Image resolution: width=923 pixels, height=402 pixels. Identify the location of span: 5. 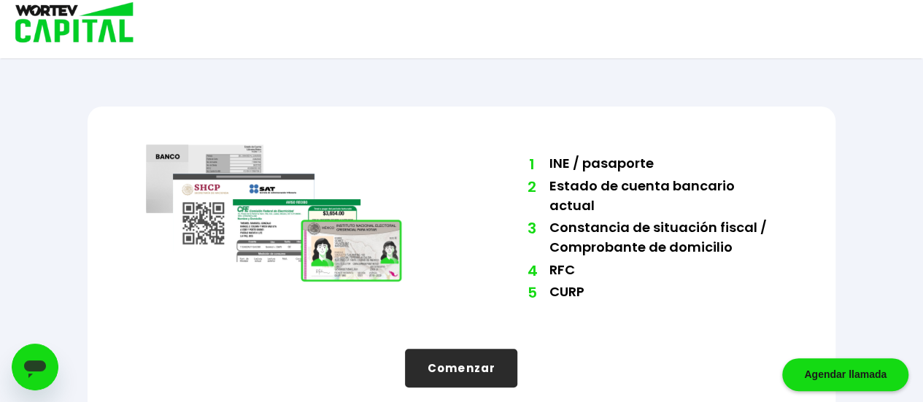
(530, 293).